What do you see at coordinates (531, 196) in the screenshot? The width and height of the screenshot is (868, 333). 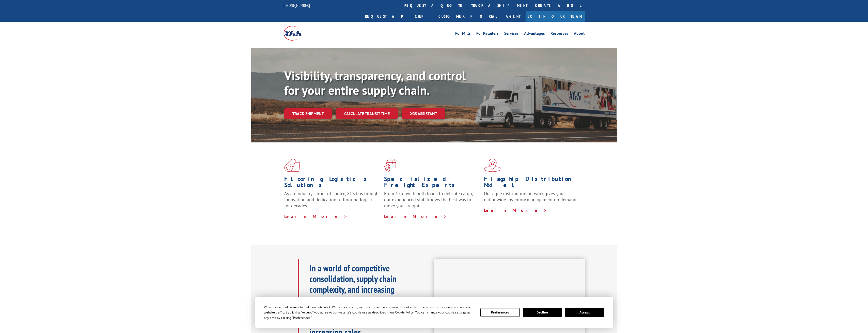 I see `span: Our agile distribution network gives you nationwide inventory management on demand.` at bounding box center [531, 196].